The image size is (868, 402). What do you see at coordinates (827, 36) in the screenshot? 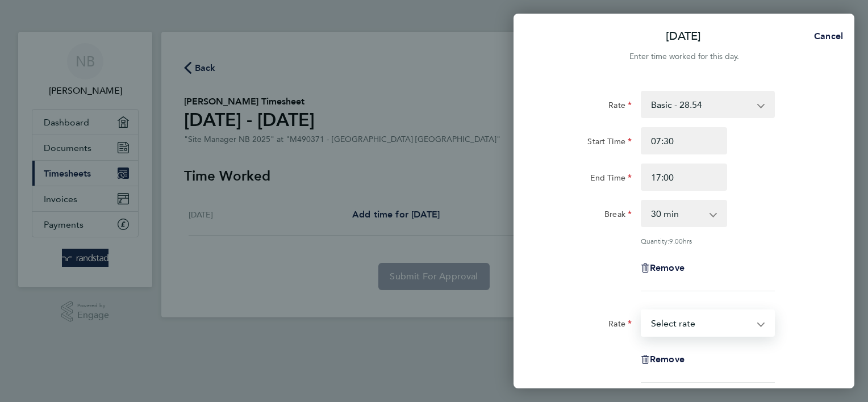
I see `span: Cancel` at bounding box center [827, 36].